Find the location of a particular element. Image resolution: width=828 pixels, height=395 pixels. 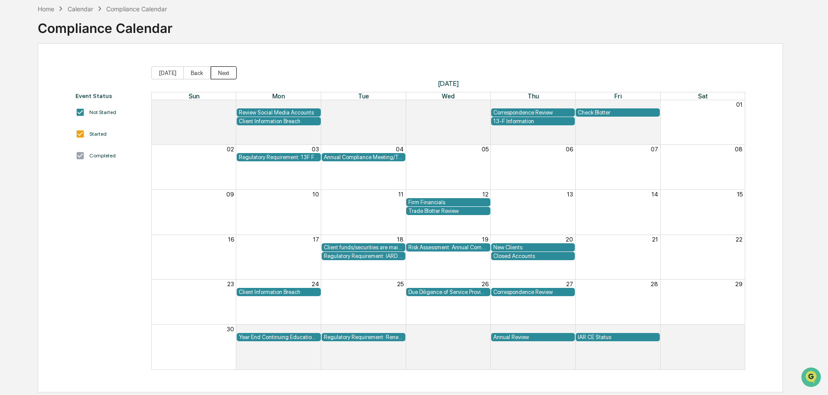

input: Clear is located at coordinates (83, 44).